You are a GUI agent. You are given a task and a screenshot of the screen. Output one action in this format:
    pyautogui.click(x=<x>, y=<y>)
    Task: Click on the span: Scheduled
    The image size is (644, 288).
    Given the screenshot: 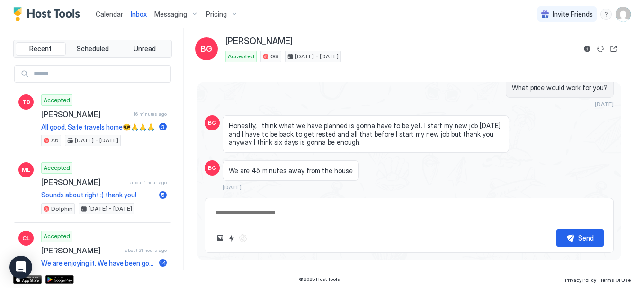 What is the action you would take?
    pyautogui.click(x=93, y=49)
    